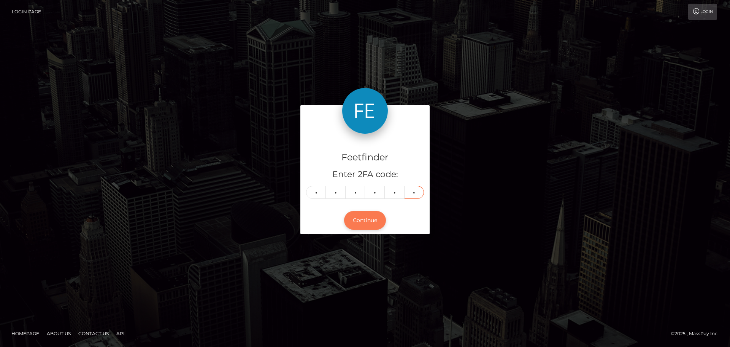 This screenshot has height=347, width=730. I want to click on a: About Us, so click(59, 333).